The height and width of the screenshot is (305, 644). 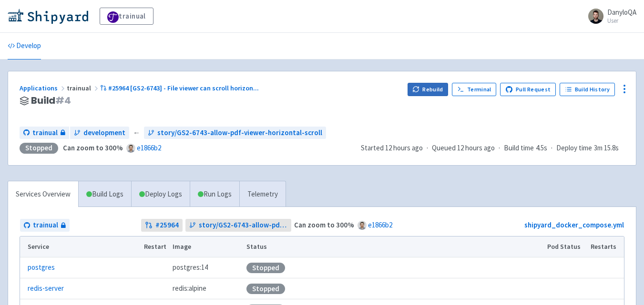 I want to click on button: Rebuild, so click(x=428, y=89).